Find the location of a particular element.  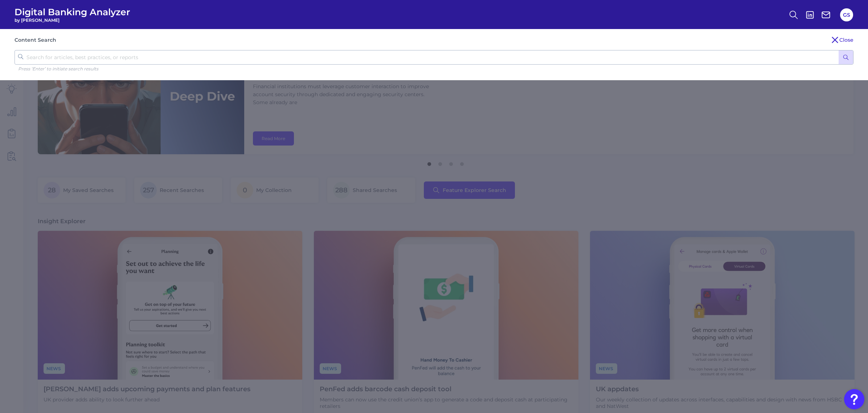

button: GS is located at coordinates (847, 15).